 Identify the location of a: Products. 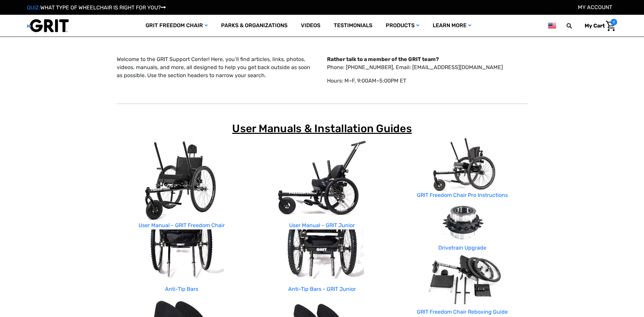
(402, 26).